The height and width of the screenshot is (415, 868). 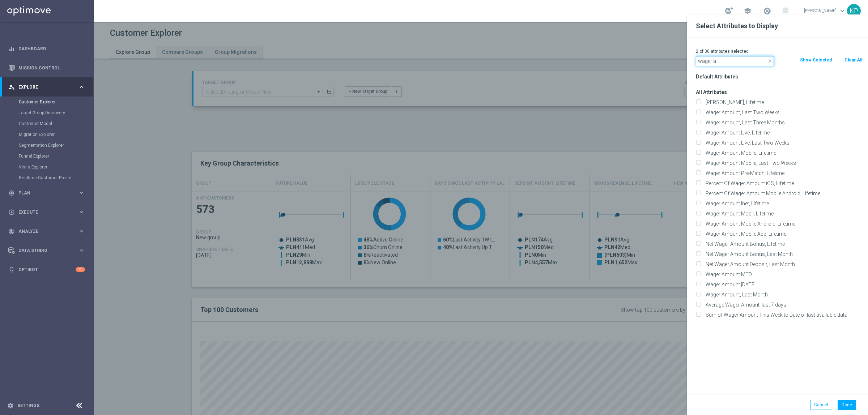 What do you see at coordinates (778, 26) in the screenshot?
I see `h2: Select Attributes to Display` at bounding box center [778, 26].